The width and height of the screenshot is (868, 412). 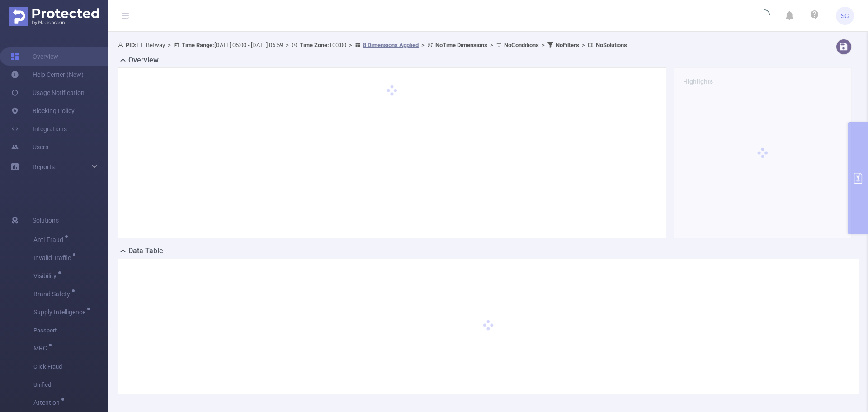 What do you see at coordinates (461, 45) in the screenshot?
I see `b: No Time Dimensions` at bounding box center [461, 45].